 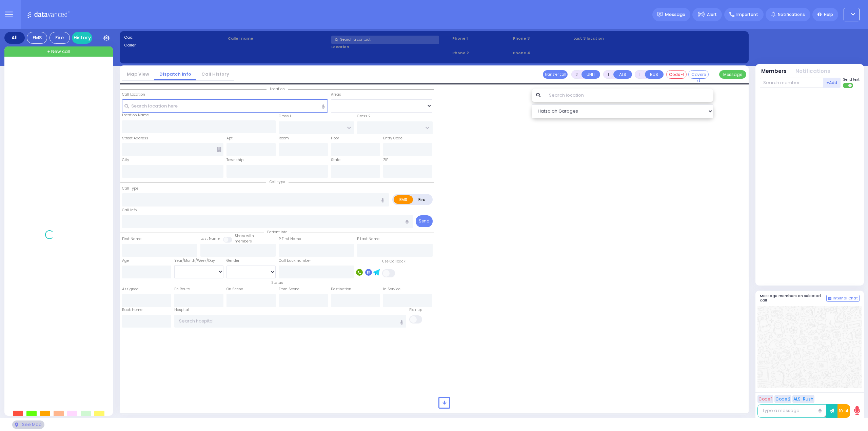 What do you see at coordinates (828, 14) in the screenshot?
I see `span: Help` at bounding box center [828, 14].